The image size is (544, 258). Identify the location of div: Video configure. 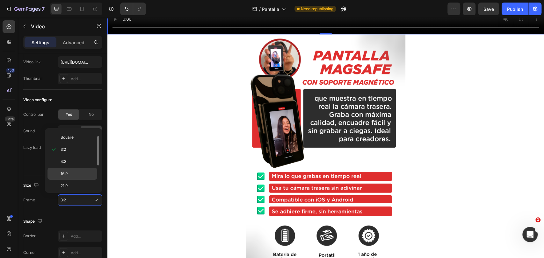
(38, 100).